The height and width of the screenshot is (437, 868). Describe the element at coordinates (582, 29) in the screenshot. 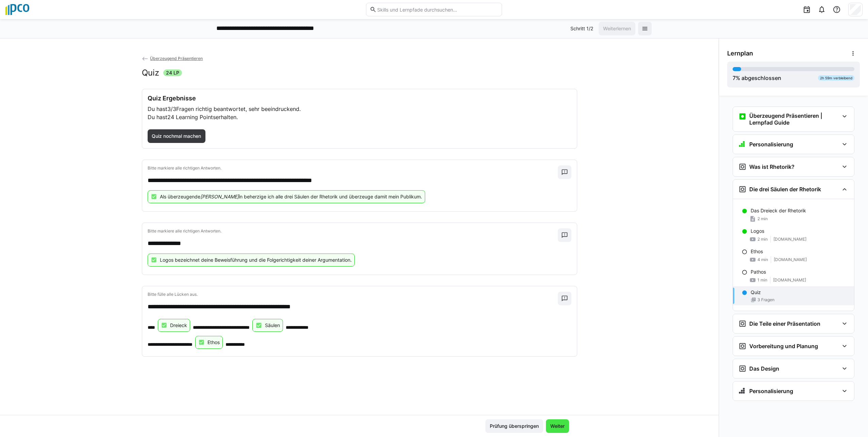

I see `p: Schritt 1/2` at that location.